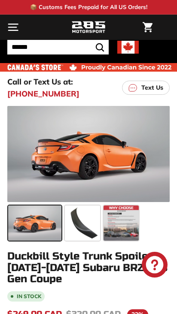 The width and height of the screenshot is (177, 314). What do you see at coordinates (40, 82) in the screenshot?
I see `p: Call or Text Us at:` at bounding box center [40, 82].